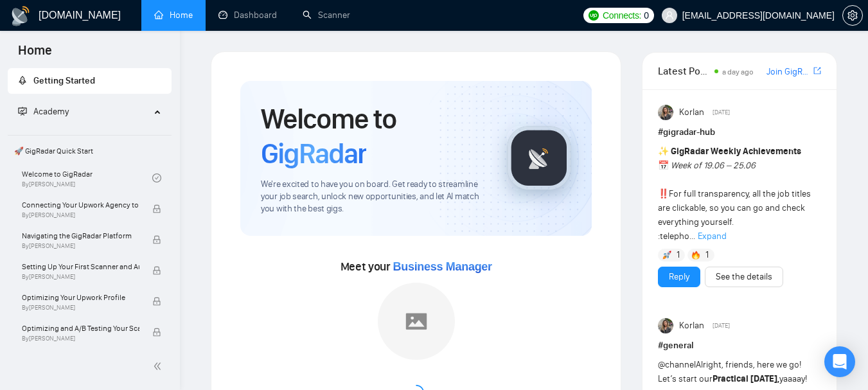 The image size is (868, 390). I want to click on span: fund-projection-screen, so click(22, 111).